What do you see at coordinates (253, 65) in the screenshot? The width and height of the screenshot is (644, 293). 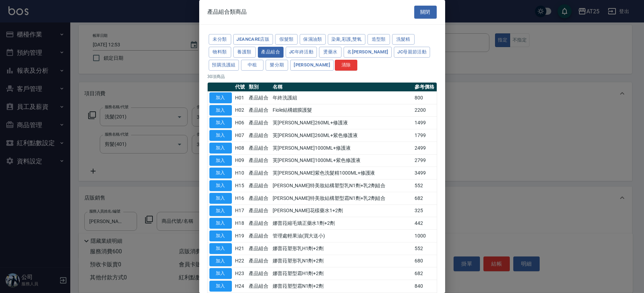 I see `button: 中租` at bounding box center [253, 65].